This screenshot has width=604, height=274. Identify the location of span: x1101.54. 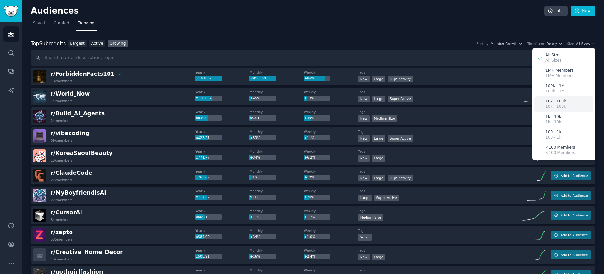
(204, 98).